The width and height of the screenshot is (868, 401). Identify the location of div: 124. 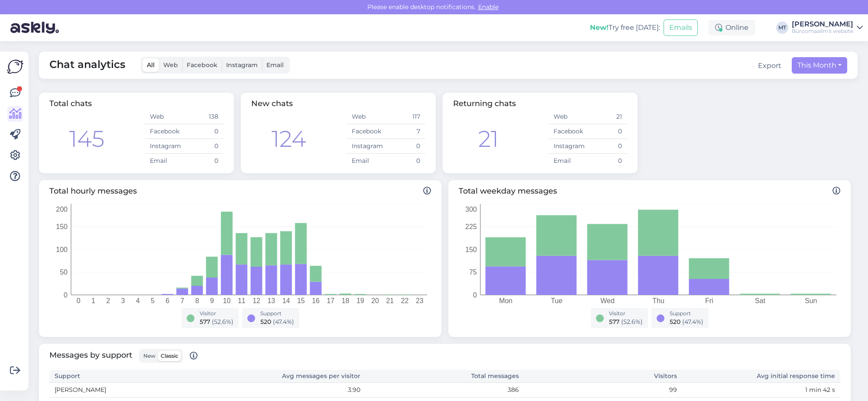
(289, 139).